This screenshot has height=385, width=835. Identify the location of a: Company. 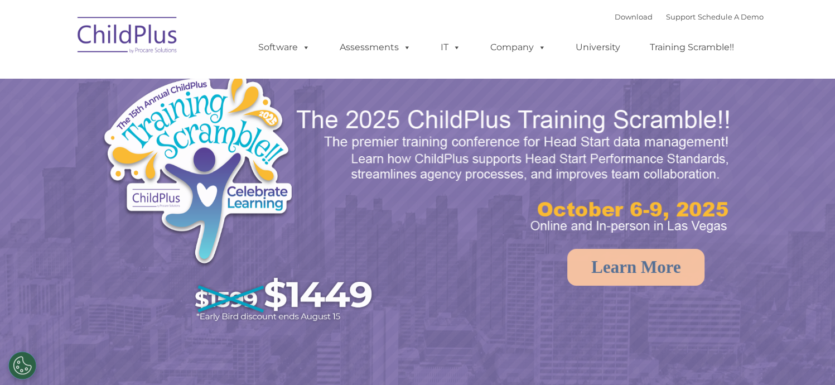
(518, 47).